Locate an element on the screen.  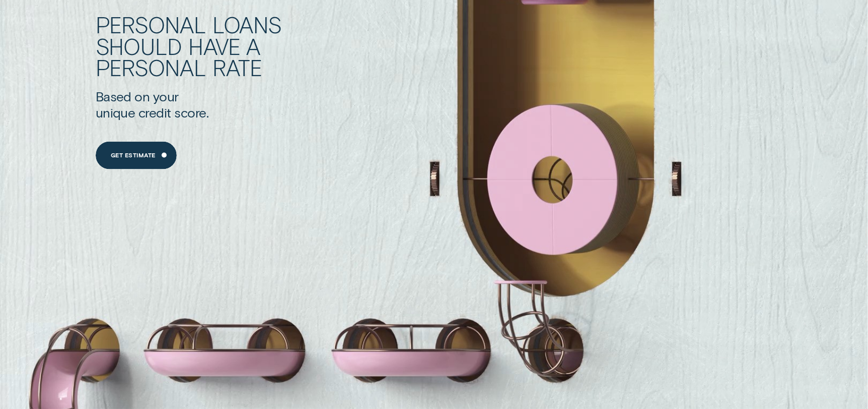
div: personal is located at coordinates (151, 68).